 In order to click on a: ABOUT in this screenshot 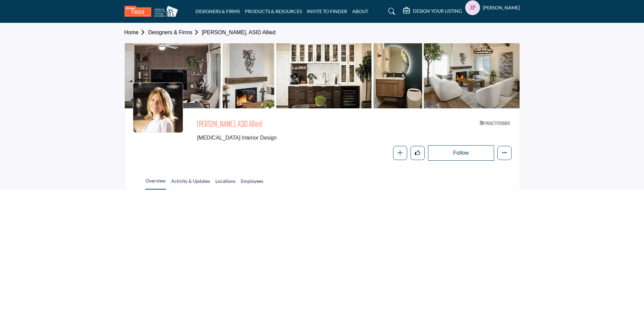, I will do `click(360, 11)`.